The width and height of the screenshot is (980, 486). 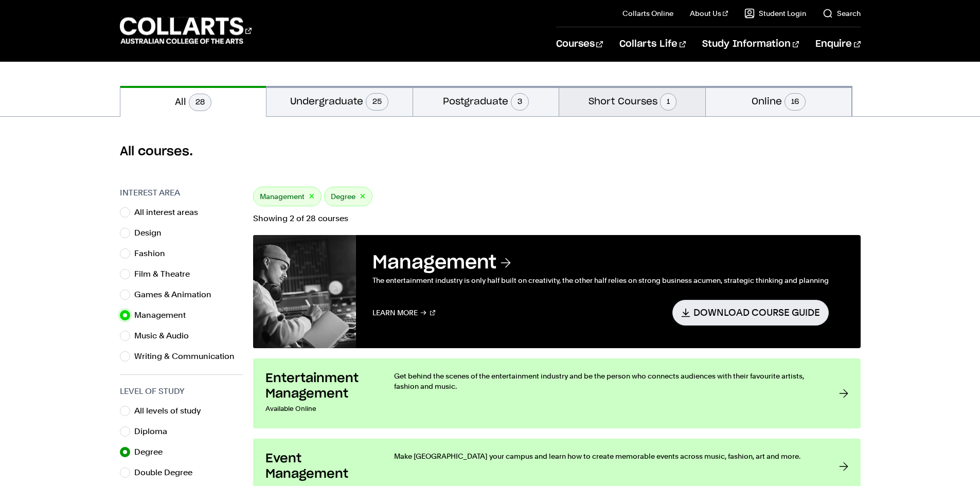 I want to click on img: Management, so click(x=304, y=291).